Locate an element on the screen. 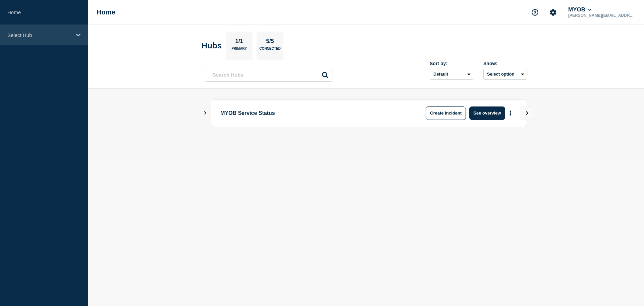 The image size is (644, 306). p: MYOB Service Status is located at coordinates (313, 113).